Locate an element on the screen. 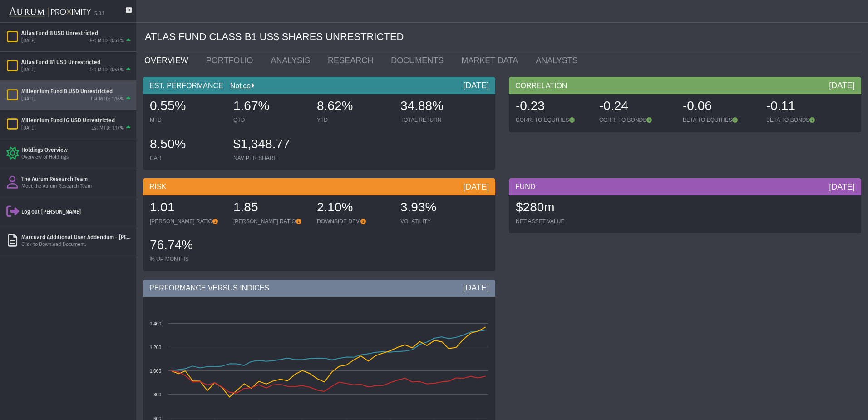 The image size is (868, 420). div: $1,348.77 is located at coordinates (270, 145).